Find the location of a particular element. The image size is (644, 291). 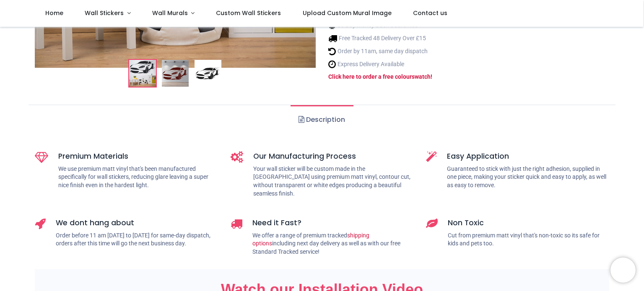

h5: Need it Fast? is located at coordinates (333, 223).